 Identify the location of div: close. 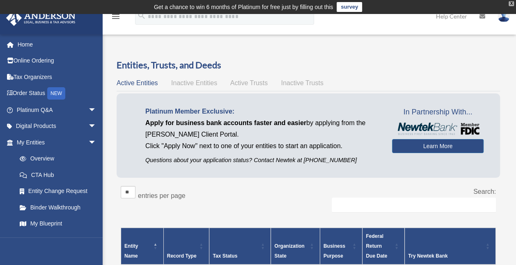
(511, 4).